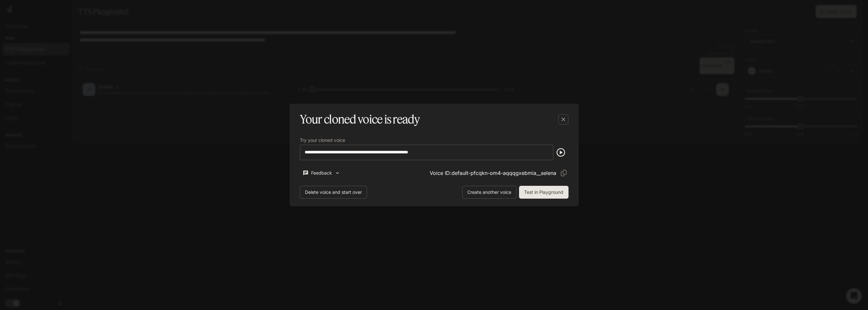 The width and height of the screenshot is (868, 310). What do you see at coordinates (321, 173) in the screenshot?
I see `button: Feedback` at bounding box center [321, 173].